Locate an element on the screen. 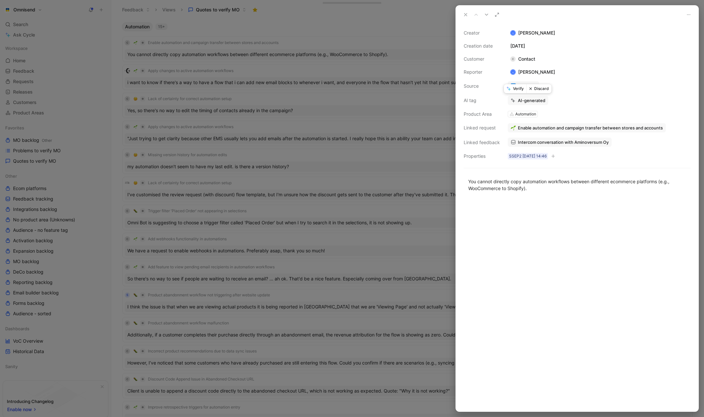 This screenshot has width=704, height=417. div: Reporter is located at coordinates (481, 72).